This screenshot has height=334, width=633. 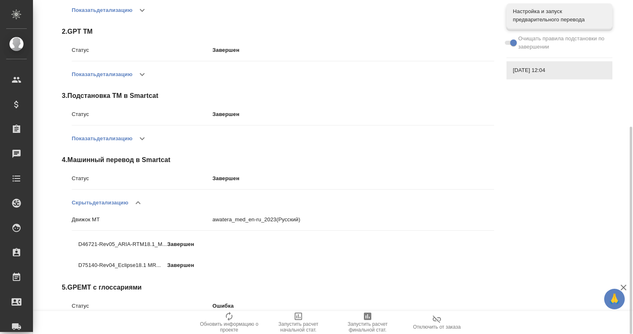 What do you see at coordinates (278, 160) in the screenshot?
I see `span: 4 . Машинный перевод в Smartcat` at bounding box center [278, 160].